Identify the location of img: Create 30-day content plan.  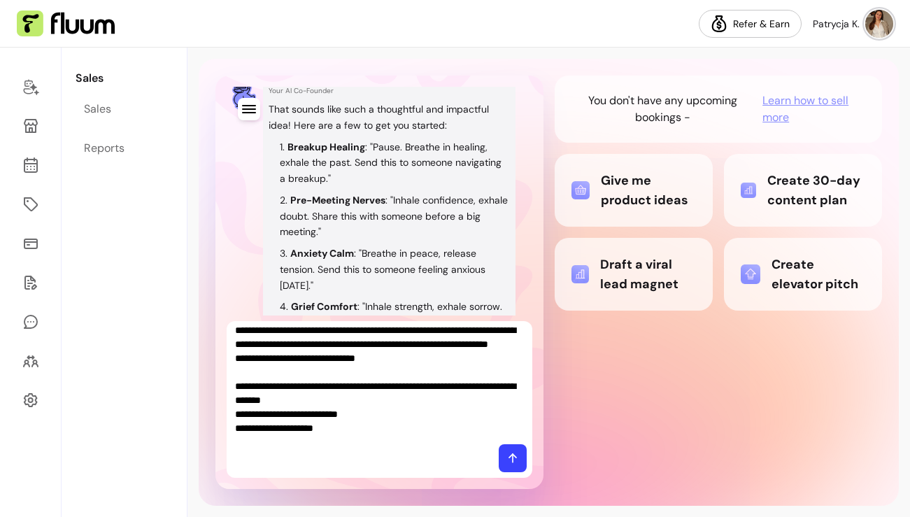
(748, 190).